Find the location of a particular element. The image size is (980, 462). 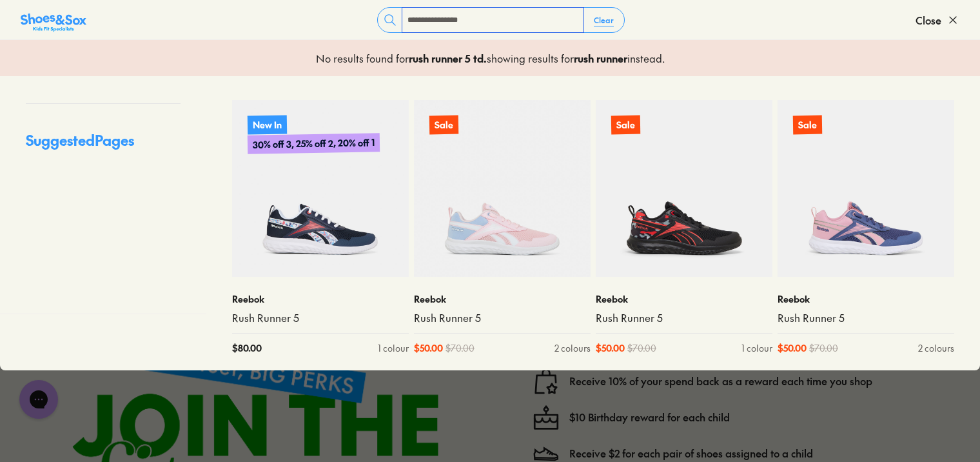

p: New In is located at coordinates (267, 124).